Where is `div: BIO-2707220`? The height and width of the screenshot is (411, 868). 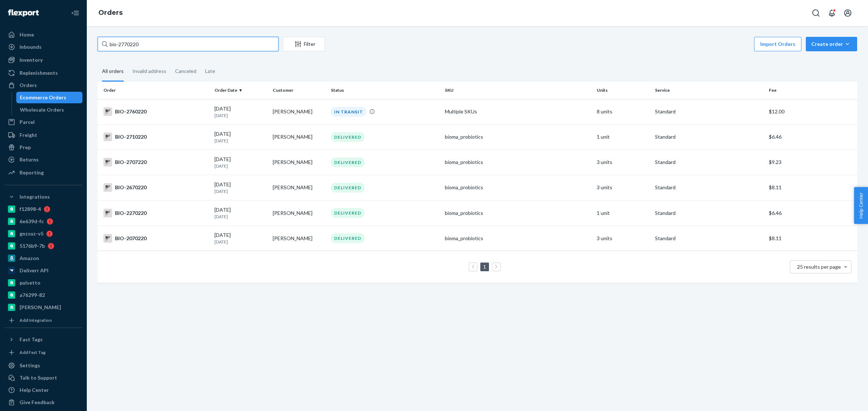
div: BIO-2707220 is located at coordinates (156, 163).